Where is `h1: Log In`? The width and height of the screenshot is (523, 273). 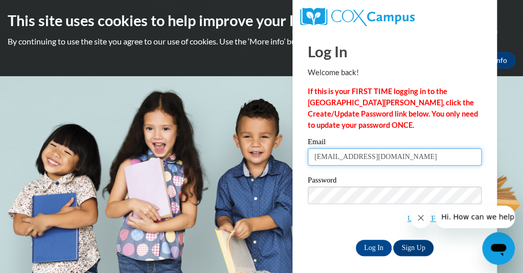
h1: Log In is located at coordinates (395, 51).